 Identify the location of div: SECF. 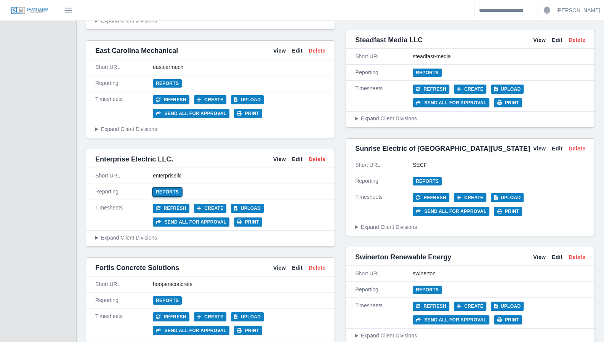
(499, 165).